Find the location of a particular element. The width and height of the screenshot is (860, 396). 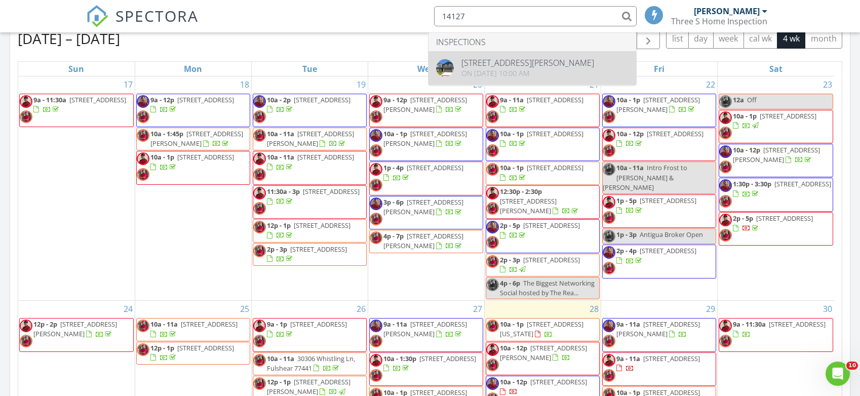

button: list is located at coordinates (677, 38).